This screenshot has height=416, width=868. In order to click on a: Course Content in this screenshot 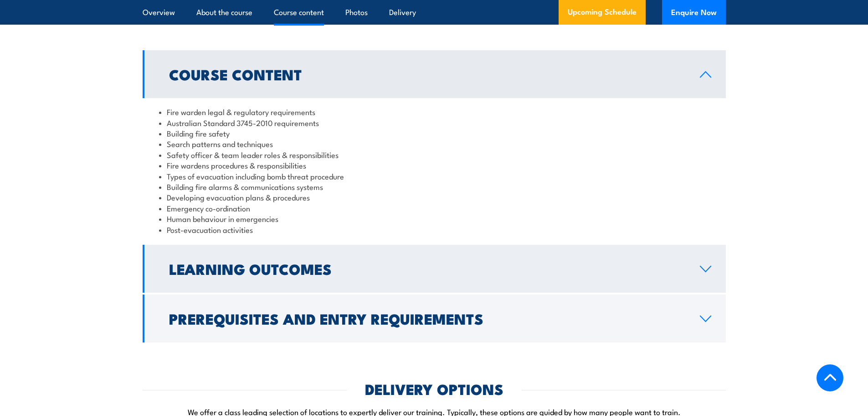, I will do `click(435, 74)`.